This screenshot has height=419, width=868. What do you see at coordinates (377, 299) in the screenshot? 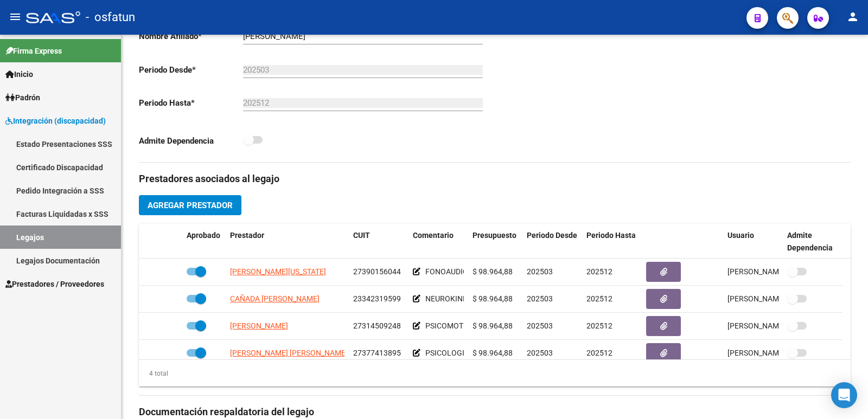
I see `span: 23342319599` at bounding box center [377, 299].